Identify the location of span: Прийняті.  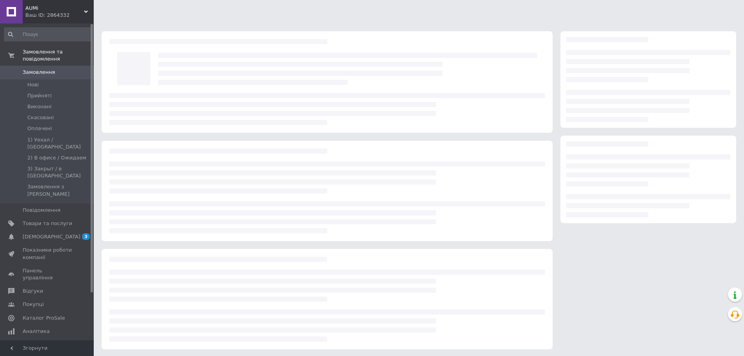
(39, 96).